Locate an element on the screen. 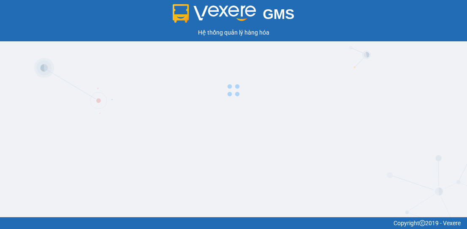  div: Copyright 2019 - Vexere is located at coordinates (233, 223).